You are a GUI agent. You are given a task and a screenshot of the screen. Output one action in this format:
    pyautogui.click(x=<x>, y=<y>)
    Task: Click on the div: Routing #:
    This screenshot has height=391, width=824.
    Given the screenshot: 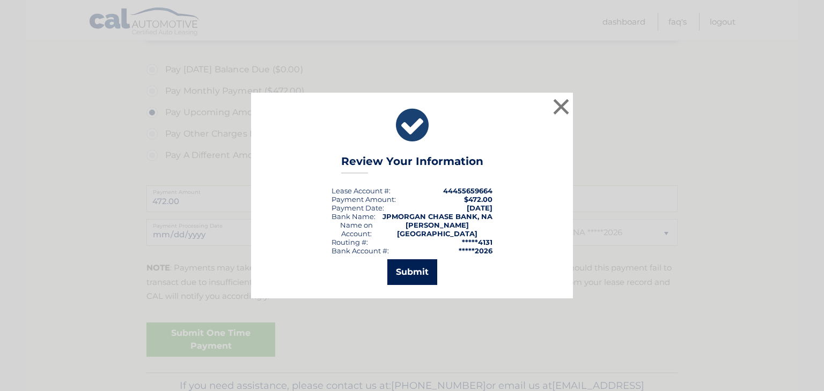 What is the action you would take?
    pyautogui.click(x=350, y=242)
    